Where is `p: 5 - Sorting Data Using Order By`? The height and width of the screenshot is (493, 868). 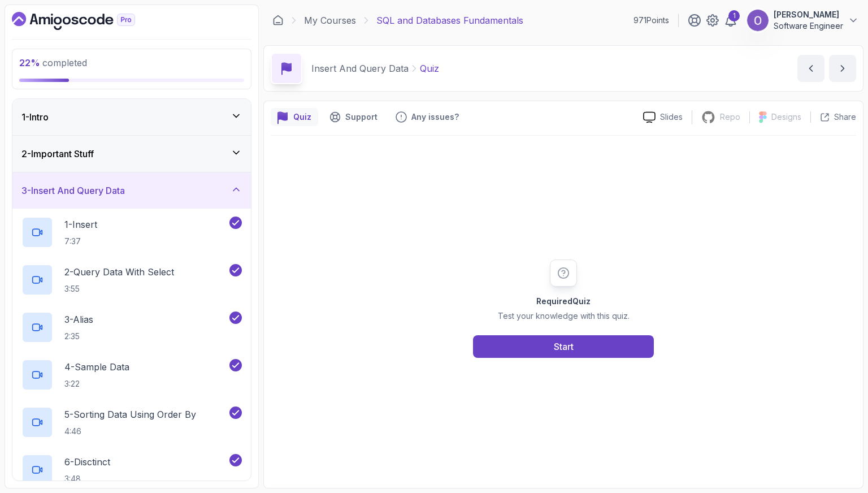 p: 5 - Sorting Data Using Order By is located at coordinates (130, 415).